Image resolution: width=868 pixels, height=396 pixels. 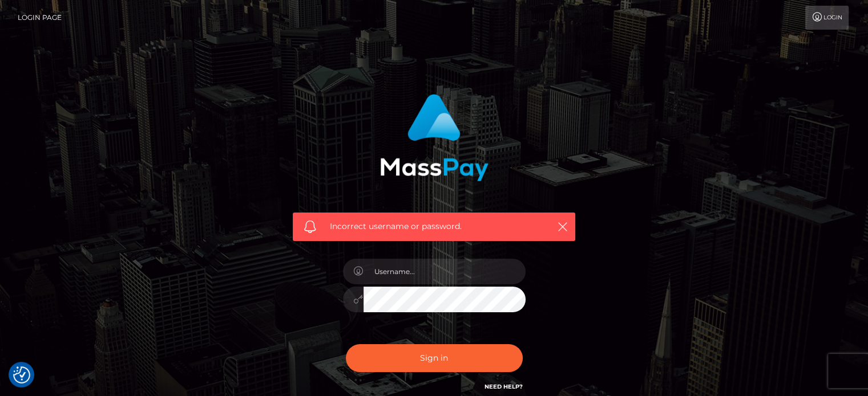 What do you see at coordinates (826, 17) in the screenshot?
I see `a: Login` at bounding box center [826, 17].